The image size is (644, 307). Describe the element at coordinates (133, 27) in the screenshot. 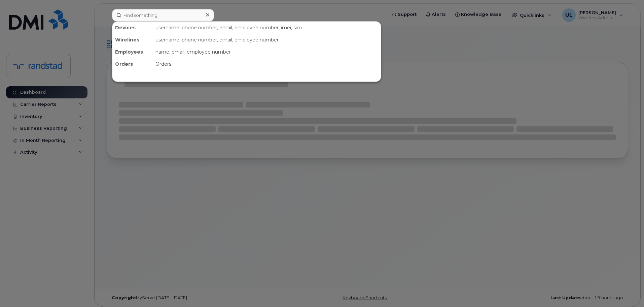

I see `div: Devices` at that location.